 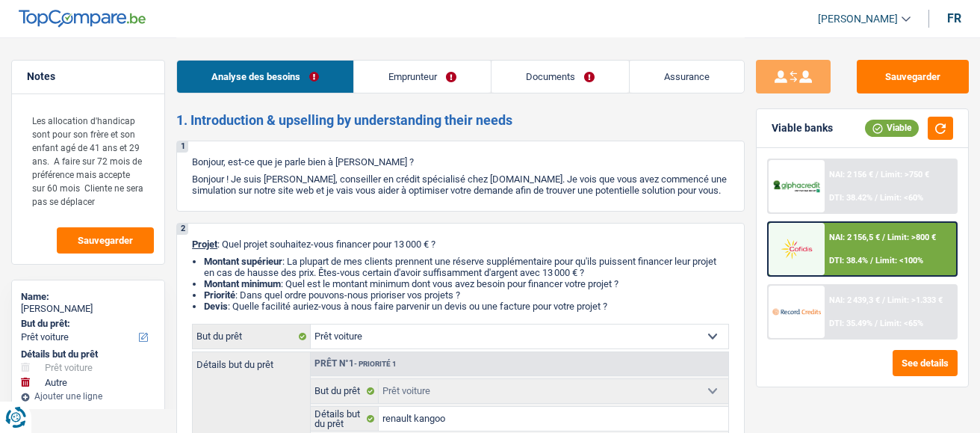 What do you see at coordinates (466, 294) in the screenshot?
I see `li: : Dans quel ordre pouvons-nous prioriser vos projets ?` at bounding box center [466, 294].